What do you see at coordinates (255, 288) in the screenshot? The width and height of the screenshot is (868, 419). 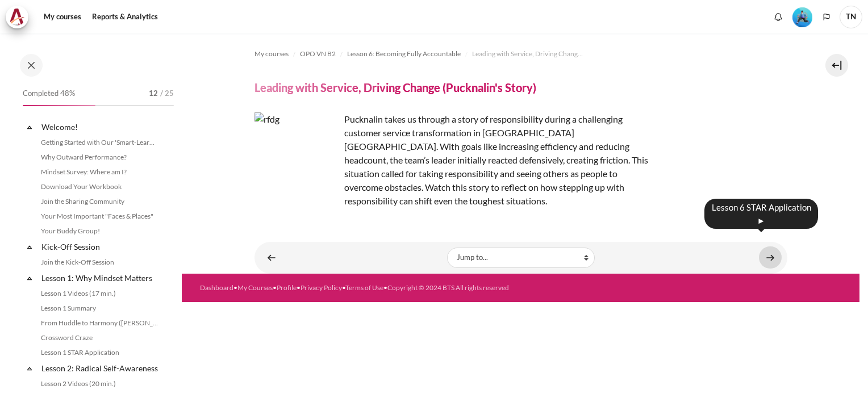 I see `a: My Courses` at bounding box center [255, 288].